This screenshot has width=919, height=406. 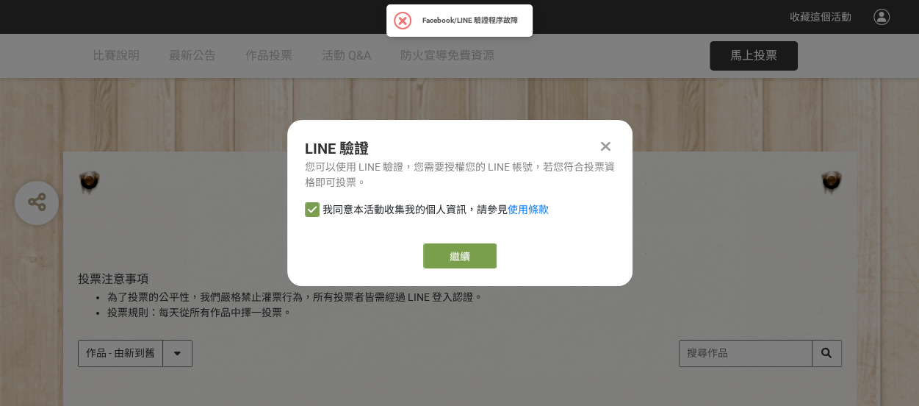 I want to click on span: 馬上投票, so click(x=754, y=55).